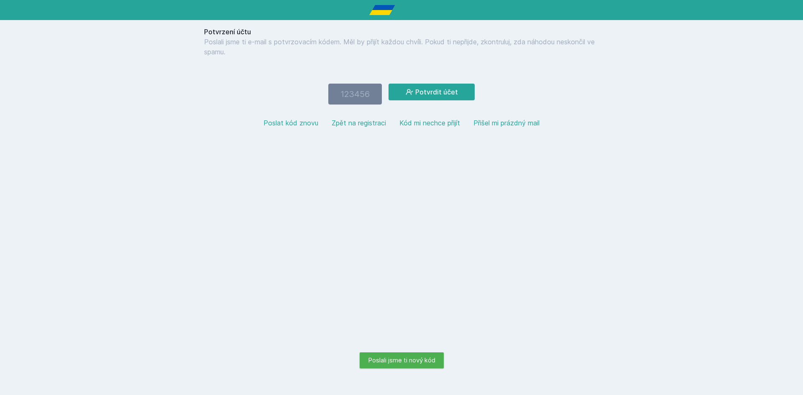  Describe the element at coordinates (430, 123) in the screenshot. I see `button: Kód mi nechce přijít` at that location.